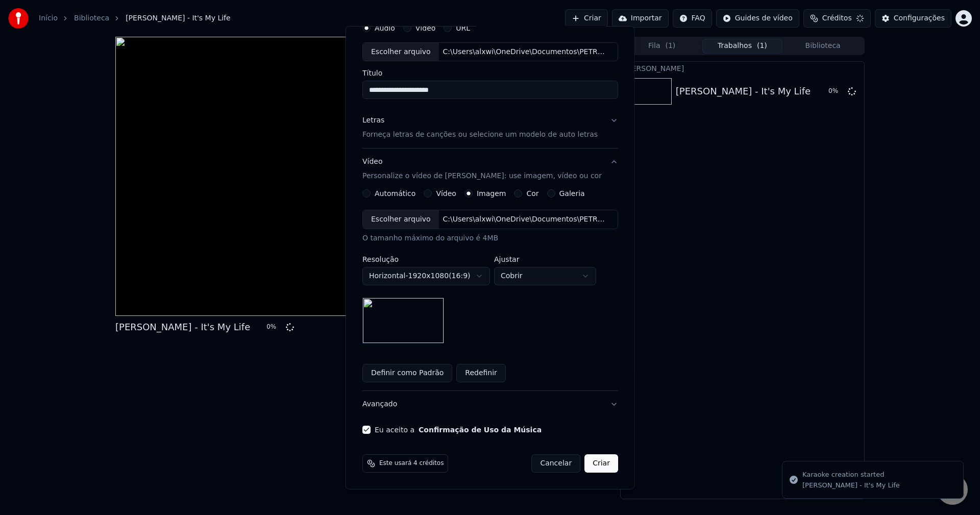  Describe the element at coordinates (385, 27) in the screenshot. I see `label: Áudio` at that location.